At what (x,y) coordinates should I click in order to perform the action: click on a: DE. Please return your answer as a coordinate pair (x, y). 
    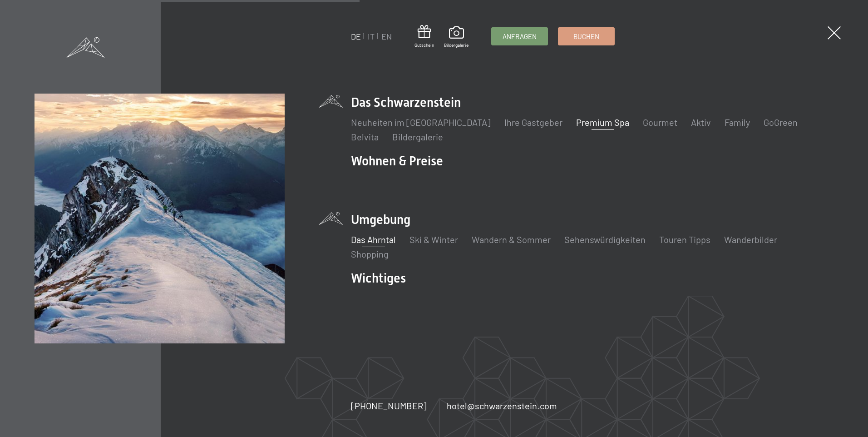
    Looking at the image, I should click on (356, 36).